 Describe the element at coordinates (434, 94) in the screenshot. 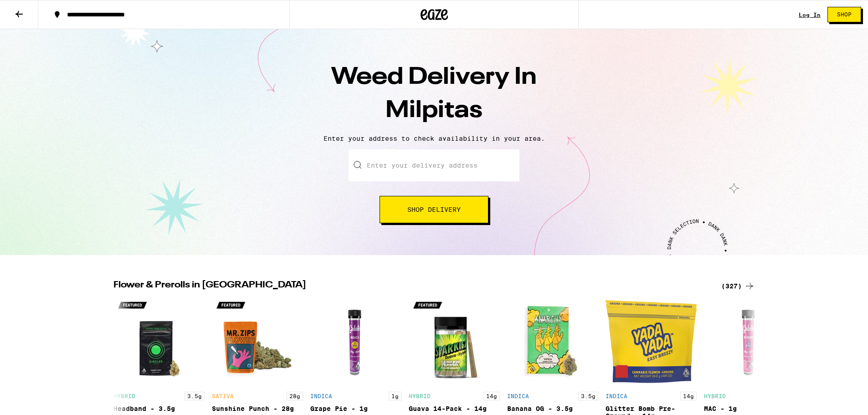

I see `h1: Weed Delivery In` at that location.